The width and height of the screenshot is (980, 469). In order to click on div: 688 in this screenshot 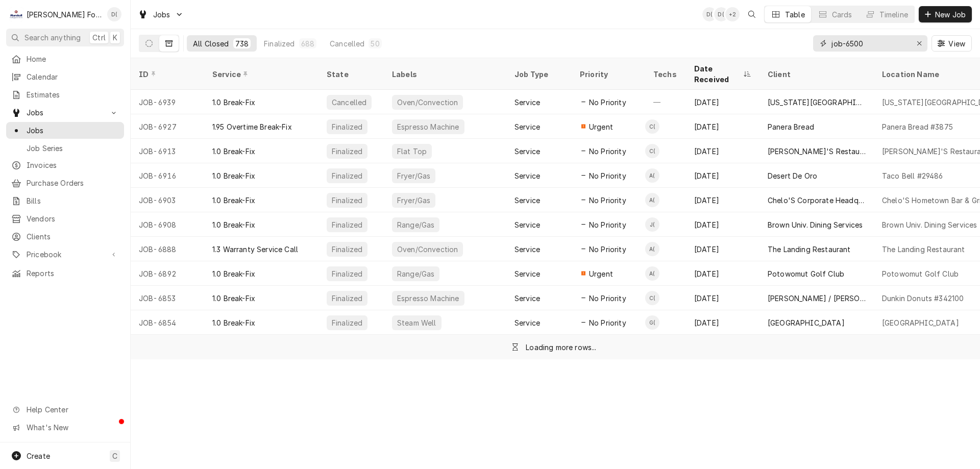, I will do `click(308, 43)`.